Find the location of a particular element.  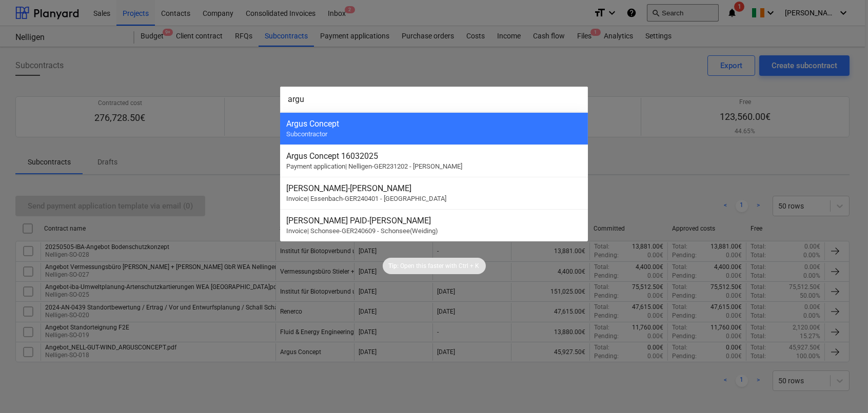

div: Chat Widget is located at coordinates (842, 389).